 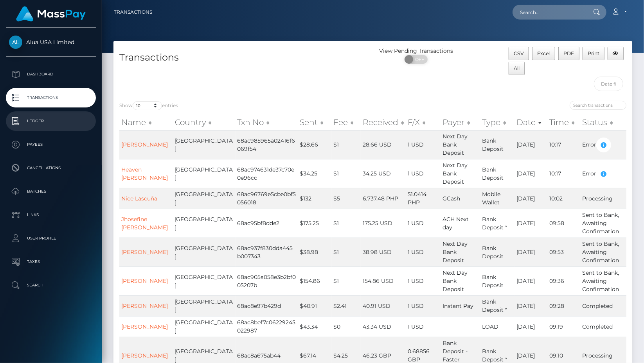 I want to click on div: View Pending Transactions, so click(x=416, y=51).